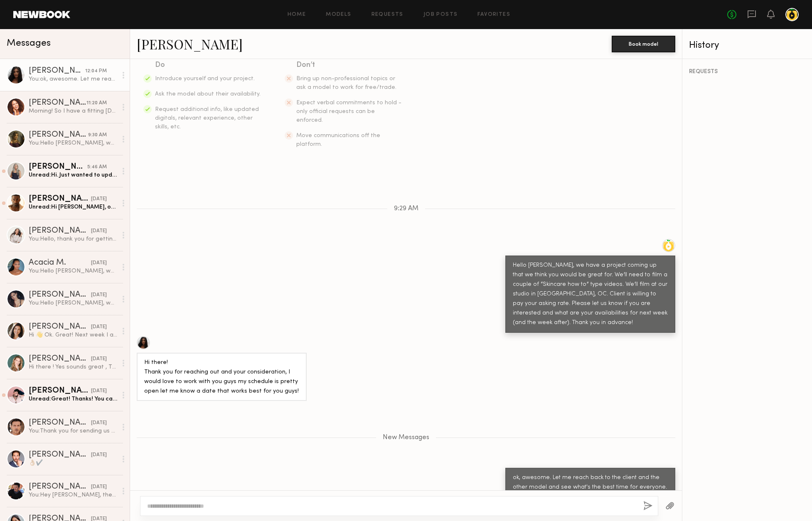 The image size is (812, 521). I want to click on div: 9:30 AM, so click(97, 135).